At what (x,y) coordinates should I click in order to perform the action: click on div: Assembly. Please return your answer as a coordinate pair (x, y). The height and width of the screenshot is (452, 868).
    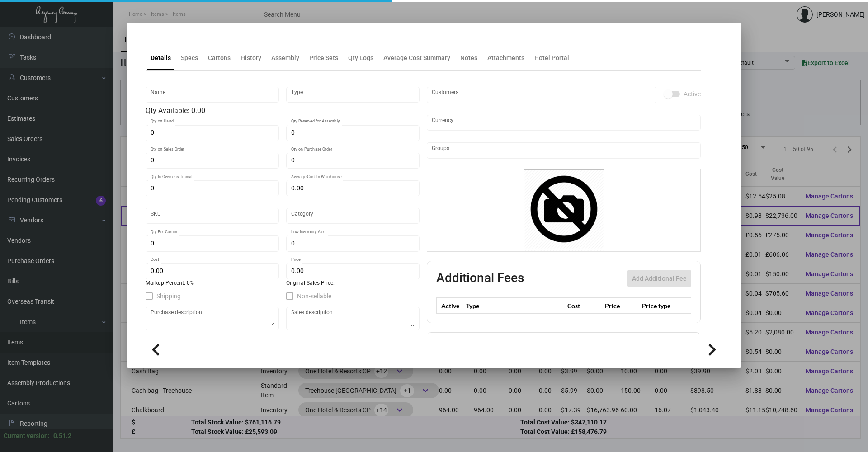
    Looking at the image, I should click on (285, 58).